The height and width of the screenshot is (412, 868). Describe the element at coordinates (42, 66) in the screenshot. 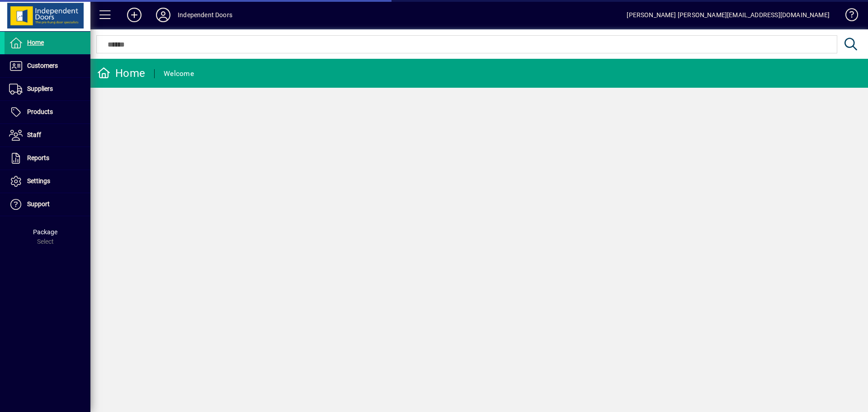

I see `span: Customers` at that location.